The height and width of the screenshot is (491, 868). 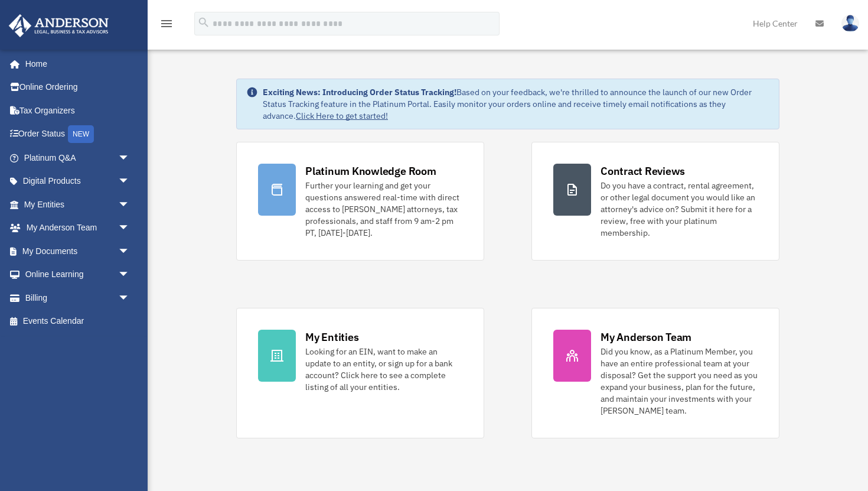 What do you see at coordinates (78, 205) in the screenshot?
I see `a: My Entitiesarrow_drop_down` at bounding box center [78, 205].